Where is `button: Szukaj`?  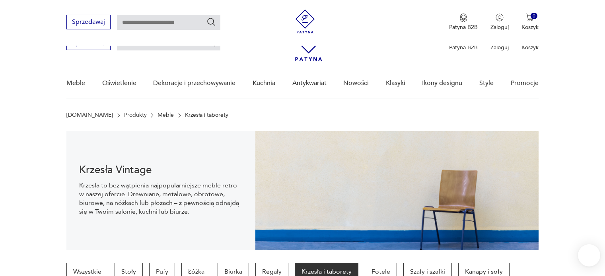
button: Szukaj is located at coordinates (211, 22).